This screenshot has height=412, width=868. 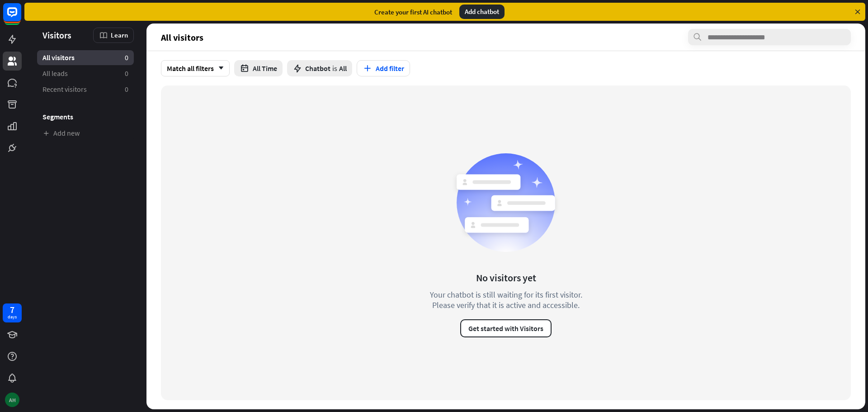 What do you see at coordinates (12, 317) in the screenshot?
I see `div: days` at bounding box center [12, 317].